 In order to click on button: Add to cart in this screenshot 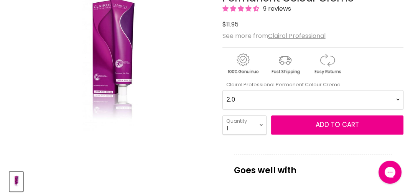, I will do `click(337, 125)`.